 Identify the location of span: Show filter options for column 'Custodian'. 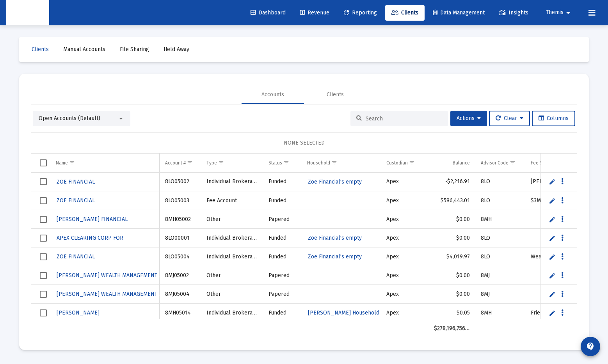
(411, 163).